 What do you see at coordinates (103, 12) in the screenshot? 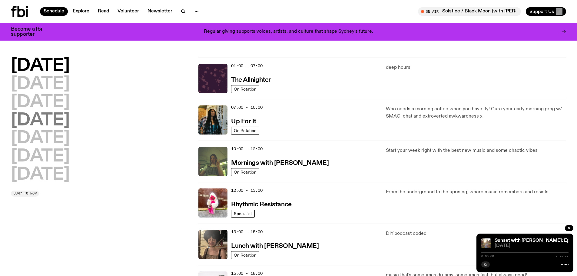
I see `a: Read` at bounding box center [103, 12].